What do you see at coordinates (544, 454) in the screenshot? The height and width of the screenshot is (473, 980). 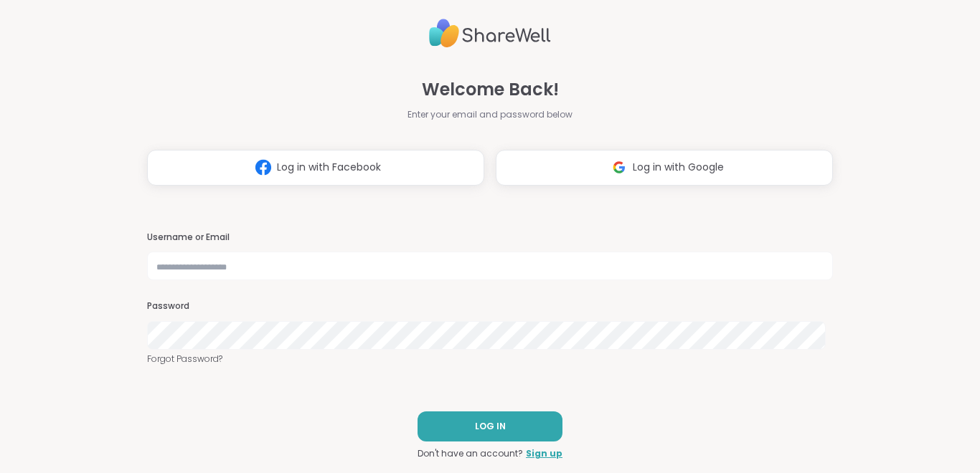 I see `a: Sign up` at bounding box center [544, 454].